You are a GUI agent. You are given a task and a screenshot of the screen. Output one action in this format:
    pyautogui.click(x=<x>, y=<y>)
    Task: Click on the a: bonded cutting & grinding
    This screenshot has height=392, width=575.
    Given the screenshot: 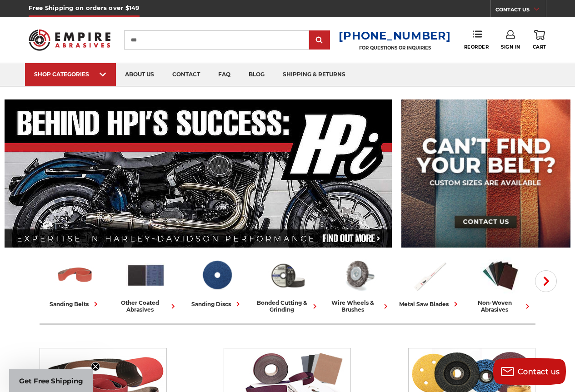 What is the action you would take?
    pyautogui.click(x=288, y=284)
    